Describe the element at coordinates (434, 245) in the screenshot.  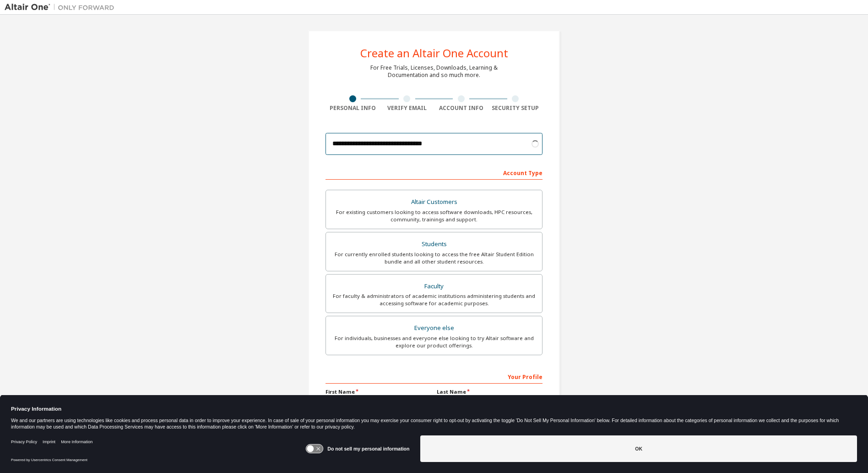
I see `div: Students` at that location.